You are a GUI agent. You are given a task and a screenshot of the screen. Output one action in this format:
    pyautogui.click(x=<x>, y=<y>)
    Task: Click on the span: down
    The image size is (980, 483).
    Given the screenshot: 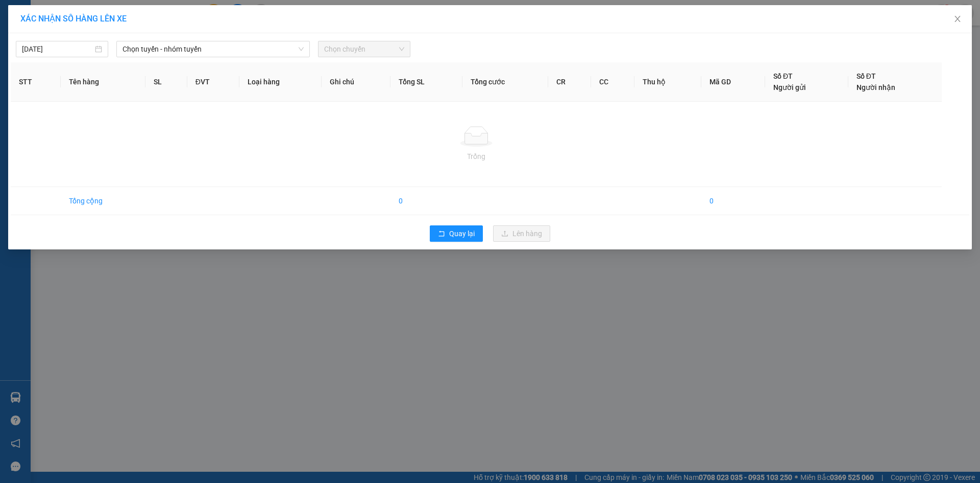 What is the action you would take?
    pyautogui.click(x=301, y=49)
    